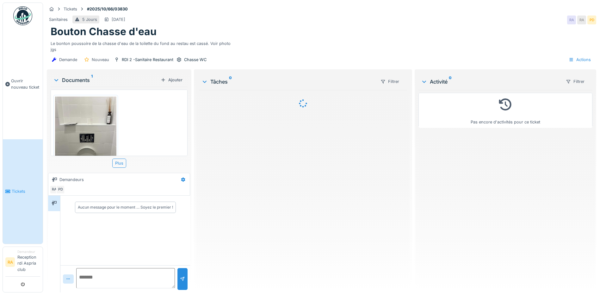  Describe the element at coordinates (92, 80) in the screenshot. I see `sup: 1` at that location.